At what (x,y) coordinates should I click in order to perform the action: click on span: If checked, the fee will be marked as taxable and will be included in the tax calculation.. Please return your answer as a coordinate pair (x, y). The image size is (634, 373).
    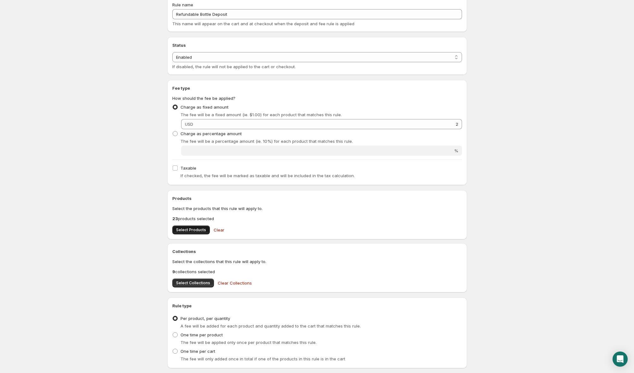
    Looking at the image, I should click on (268, 176).